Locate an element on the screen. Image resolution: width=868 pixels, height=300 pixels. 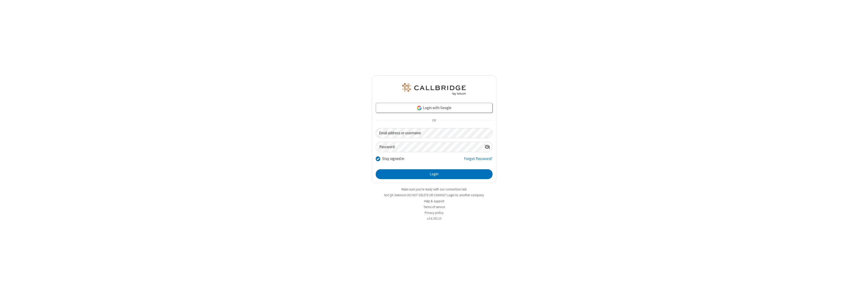
button: Login to another company is located at coordinates (465, 195).